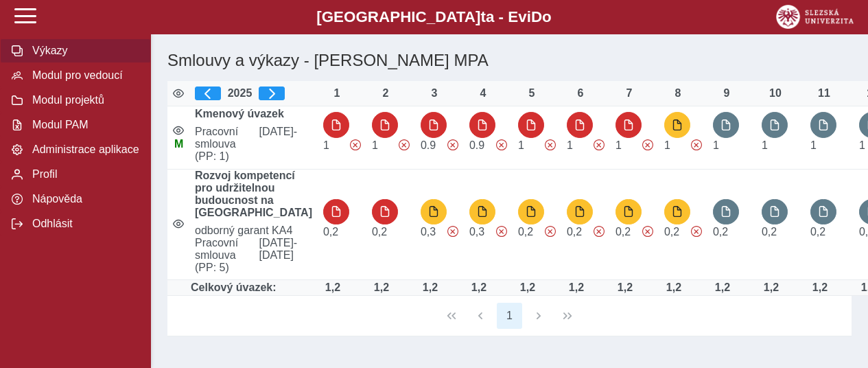  I want to click on span: D, so click(537, 17).